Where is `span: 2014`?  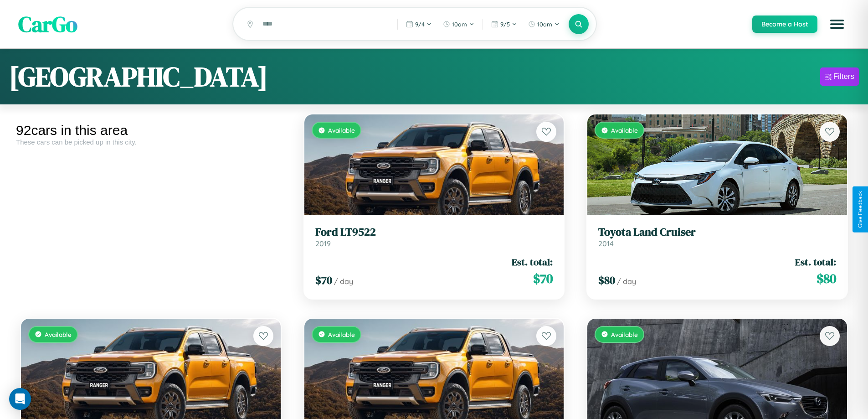 span: 2014 is located at coordinates (606, 243).